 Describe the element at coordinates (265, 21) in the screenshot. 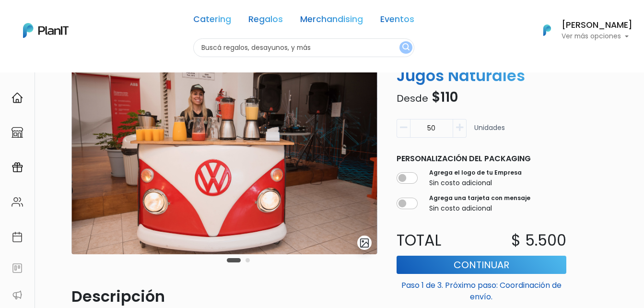

I see `a: Regalos` at that location.